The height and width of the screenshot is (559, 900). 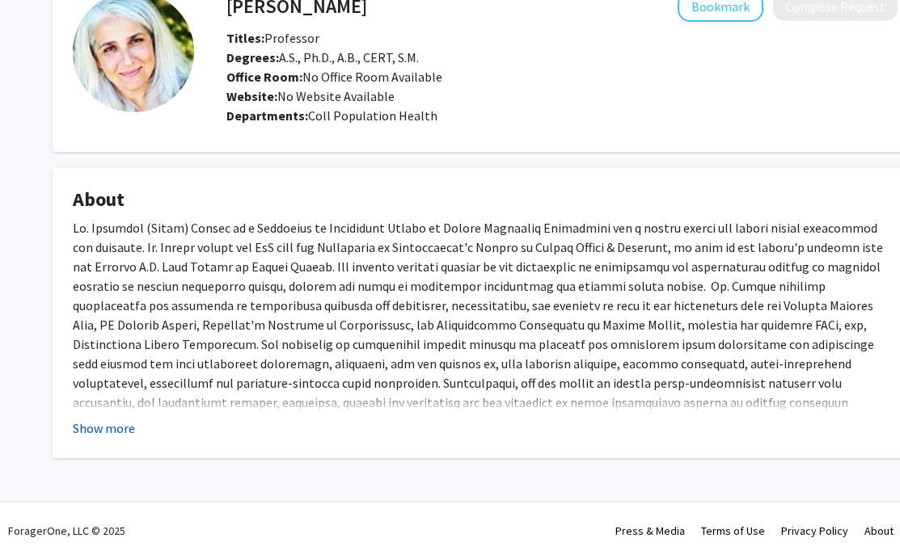 What do you see at coordinates (334, 77) in the screenshot?
I see `span: No Office Room Available` at bounding box center [334, 77].